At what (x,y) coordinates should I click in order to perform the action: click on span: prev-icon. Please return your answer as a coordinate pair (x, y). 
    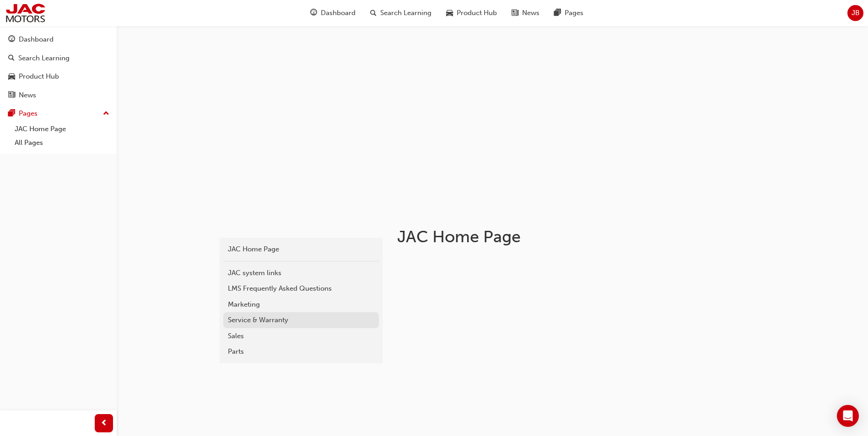
    Looking at the image, I should click on (104, 424).